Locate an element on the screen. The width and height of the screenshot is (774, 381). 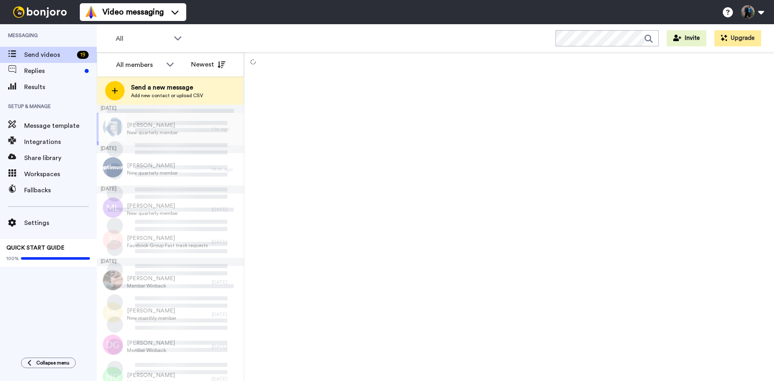
span: Workspaces is located at coordinates (60, 174).